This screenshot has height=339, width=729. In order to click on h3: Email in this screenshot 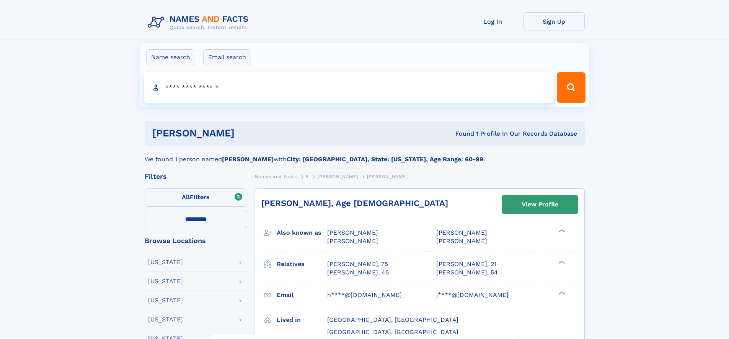, I will do `click(302, 295)`.